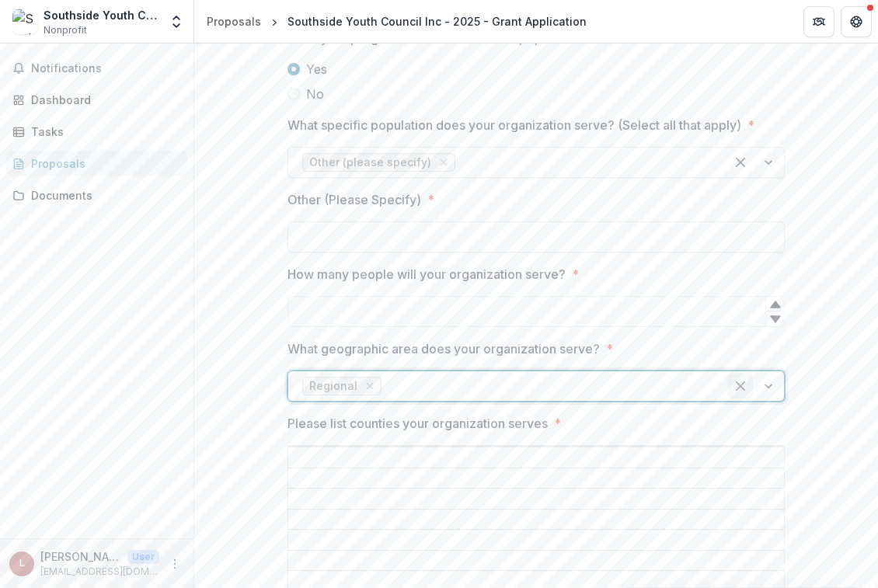 This screenshot has width=878, height=588. Describe the element at coordinates (65, 30) in the screenshot. I see `span: Nonprofit` at that location.